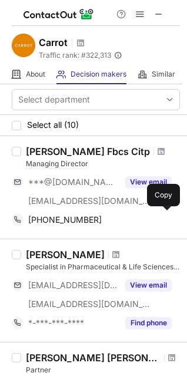 This screenshot has height=376, width=187. What do you see at coordinates (53, 42) in the screenshot?
I see `h1: Carrot` at bounding box center [53, 42].